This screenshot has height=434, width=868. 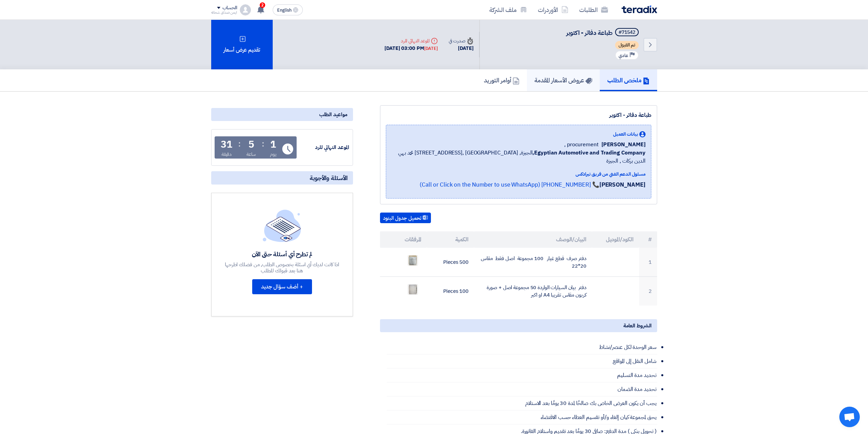 What do you see at coordinates (563, 80) in the screenshot?
I see `a: عروض الأسعار المقدمة` at bounding box center [563, 80].